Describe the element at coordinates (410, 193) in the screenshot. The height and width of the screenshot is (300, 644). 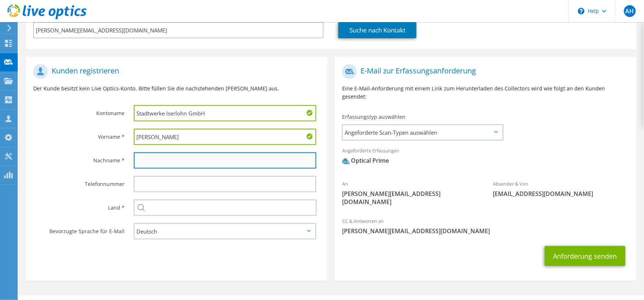
I see `div: An` at that location.